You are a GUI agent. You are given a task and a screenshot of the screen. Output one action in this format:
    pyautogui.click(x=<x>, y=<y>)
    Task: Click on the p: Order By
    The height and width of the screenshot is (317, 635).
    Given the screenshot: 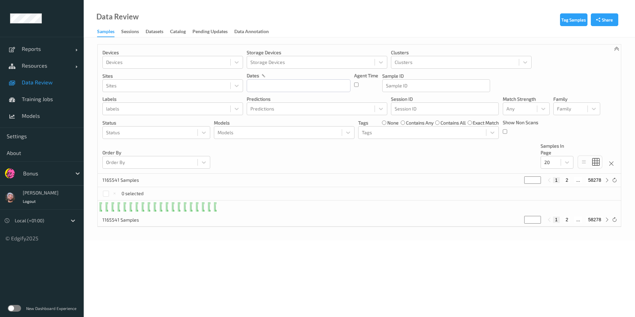 What is the action you would take?
    pyautogui.click(x=156, y=153)
    